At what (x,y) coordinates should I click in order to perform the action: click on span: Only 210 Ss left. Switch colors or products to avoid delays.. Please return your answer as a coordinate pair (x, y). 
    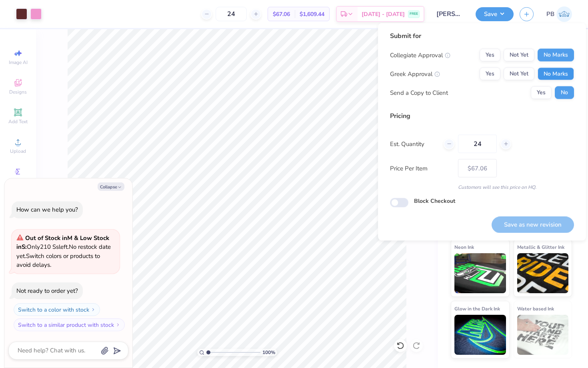
    Looking at the image, I should click on (63, 251).